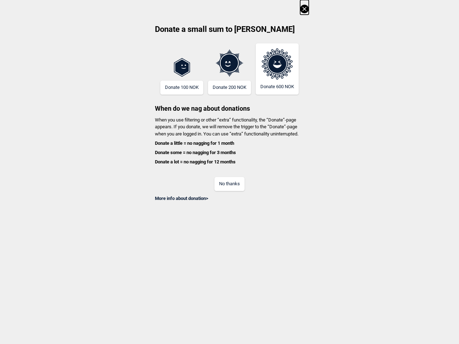 The width and height of the screenshot is (459, 344). Describe the element at coordinates (229, 141) in the screenshot. I see `p: When you use filtering or other “extra” functionality, the “Donate”-page appears. If you donate, ...` at that location.